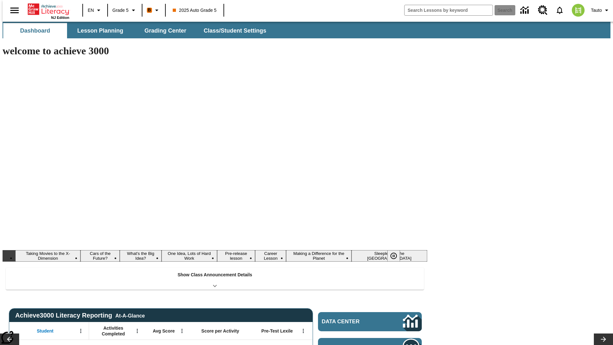 The height and width of the screenshot is (345, 613). Describe the element at coordinates (35, 31) in the screenshot. I see `button: Dashboard` at that location.